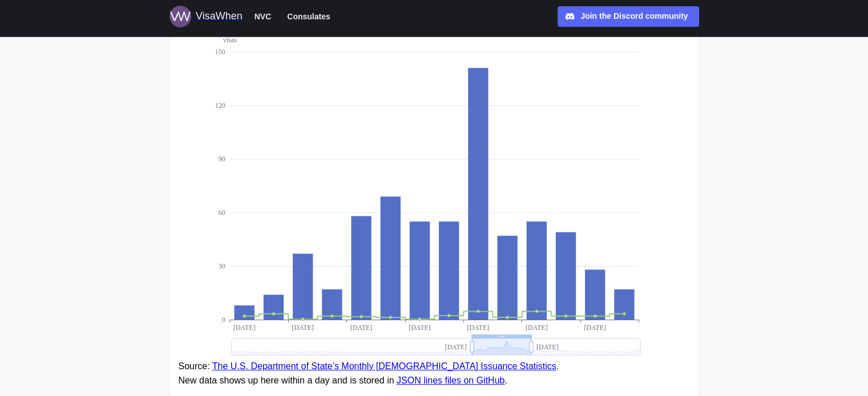 This screenshot has width=868, height=396. I want to click on span: NVC, so click(263, 16).